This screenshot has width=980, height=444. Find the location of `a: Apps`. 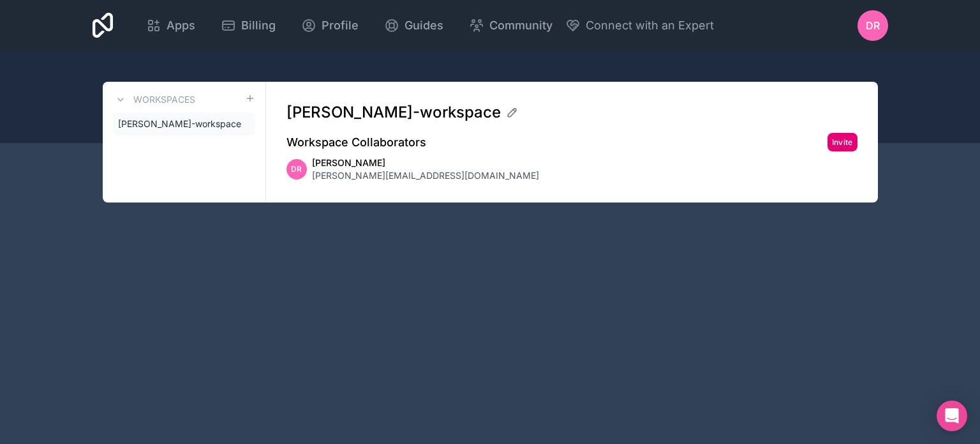

a: Apps is located at coordinates (170, 26).